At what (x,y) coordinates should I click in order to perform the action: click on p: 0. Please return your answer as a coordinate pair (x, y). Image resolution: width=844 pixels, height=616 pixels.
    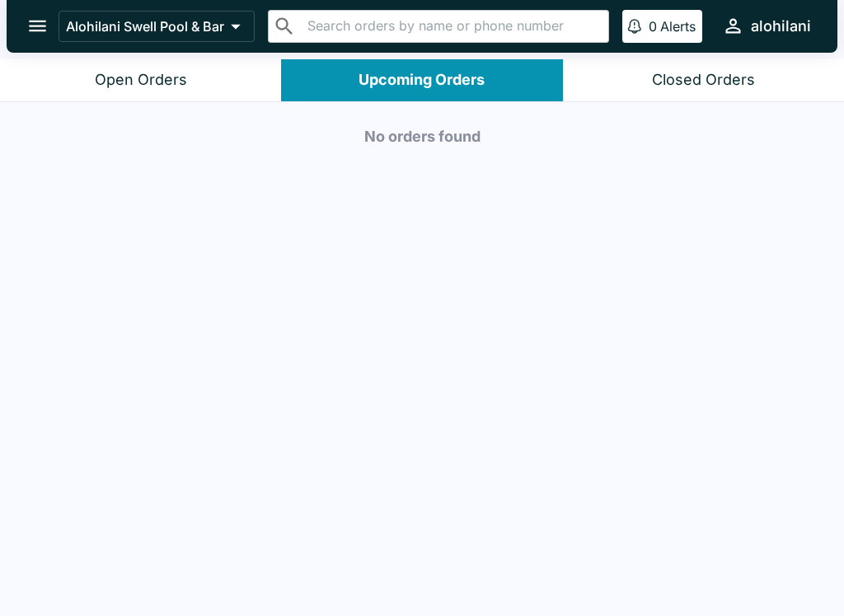
    Looking at the image, I should click on (652, 26).